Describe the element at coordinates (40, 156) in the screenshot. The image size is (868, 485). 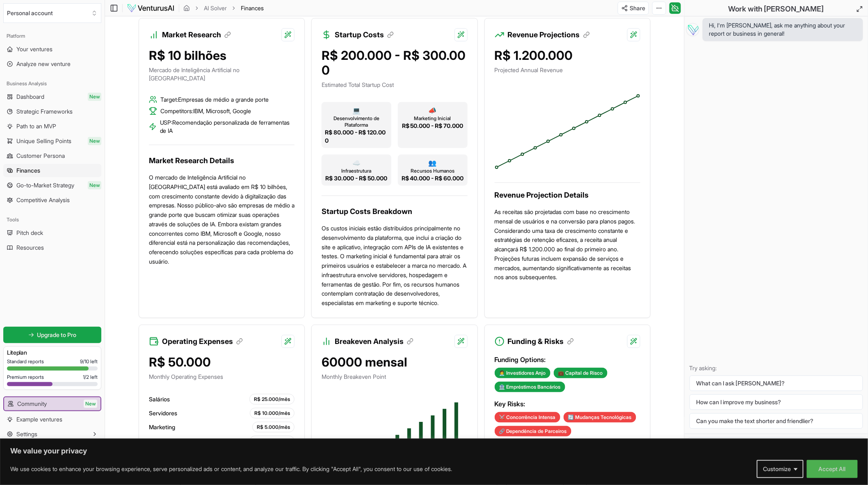
I see `span: Customer Persona` at that location.